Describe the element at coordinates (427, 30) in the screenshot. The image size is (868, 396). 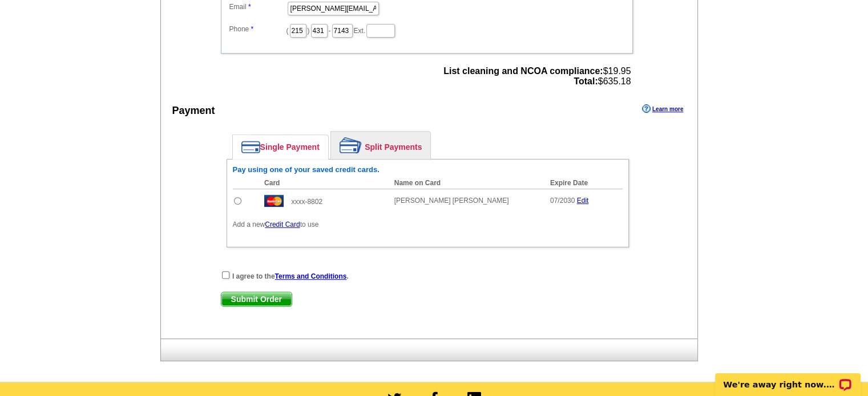
I see `dd: ( ) - Ext.` at that location.